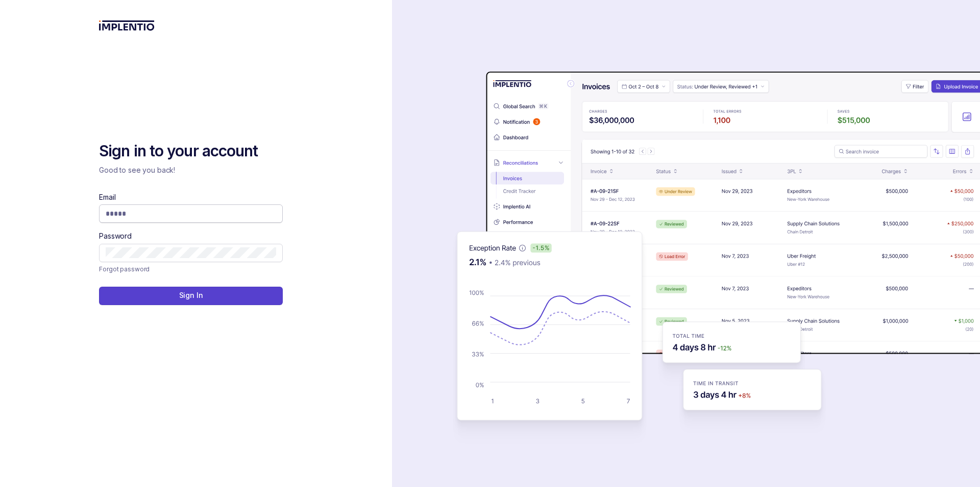 This screenshot has height=487, width=980. What do you see at coordinates (124, 269) in the screenshot?
I see `p: Forgot password` at bounding box center [124, 269].